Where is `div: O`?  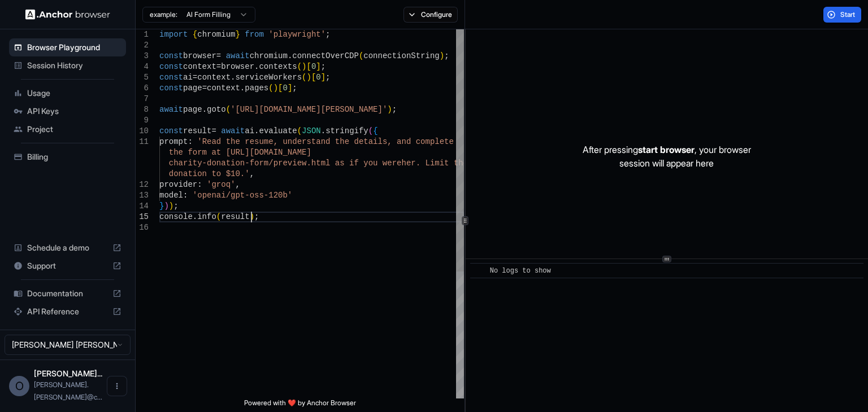
div: O is located at coordinates (19, 386).